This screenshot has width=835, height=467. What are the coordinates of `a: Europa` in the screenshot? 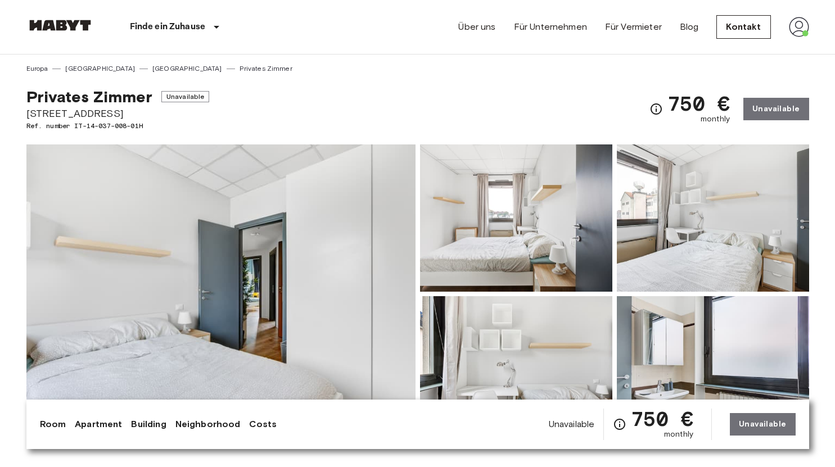 It's located at (37, 69).